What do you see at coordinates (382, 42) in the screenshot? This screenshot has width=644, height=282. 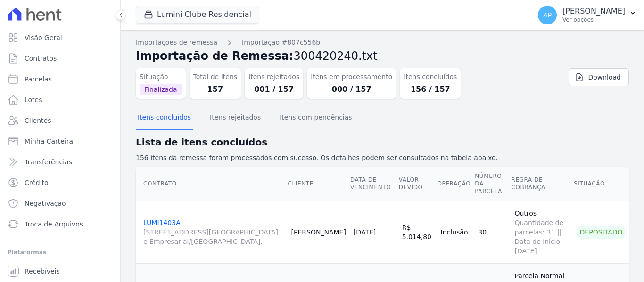 I see `nav: Breadcrumb` at bounding box center [382, 42].